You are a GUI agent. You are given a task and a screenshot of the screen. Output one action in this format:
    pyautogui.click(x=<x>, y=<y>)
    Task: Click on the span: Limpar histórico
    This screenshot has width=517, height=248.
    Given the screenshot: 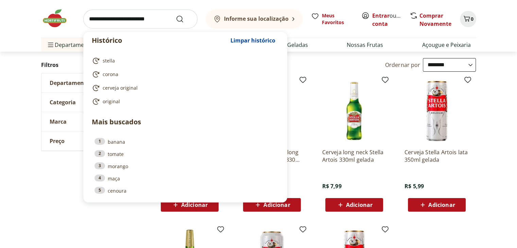 What is the action you would take?
    pyautogui.click(x=253, y=40)
    